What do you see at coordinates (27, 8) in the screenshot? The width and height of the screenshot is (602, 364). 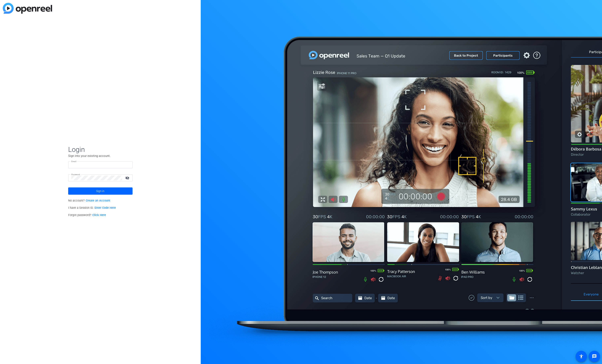 I see `img: blue-gradient.svg` at bounding box center [27, 8].